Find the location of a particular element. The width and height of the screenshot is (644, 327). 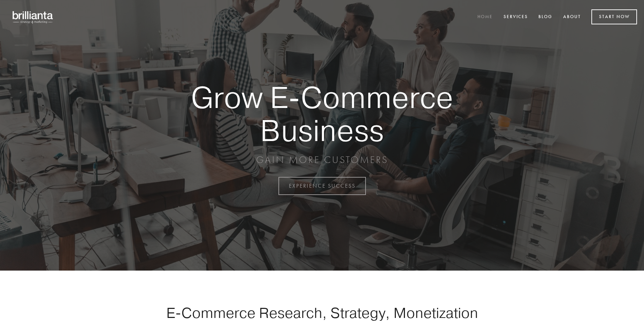

strong: Grow E-Commerce Business is located at coordinates (322, 113).